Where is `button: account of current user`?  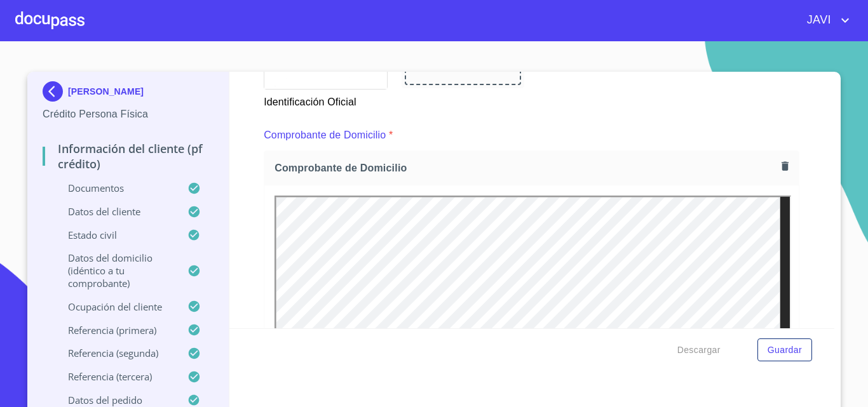 button: account of current user is located at coordinates (825, 21).